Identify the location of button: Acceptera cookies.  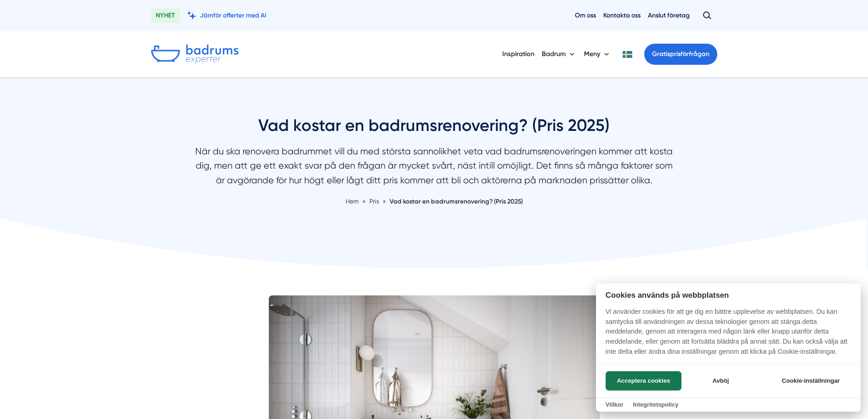
(644, 381).